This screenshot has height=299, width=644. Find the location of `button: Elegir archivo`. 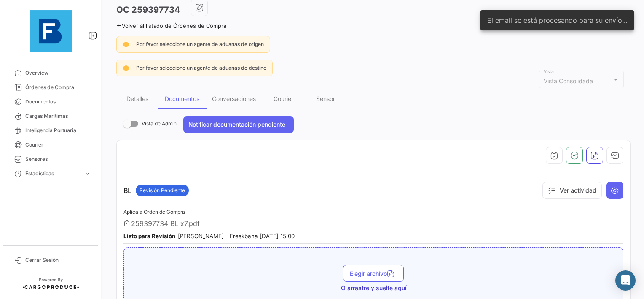

button: Elegir archivo is located at coordinates (373, 273).